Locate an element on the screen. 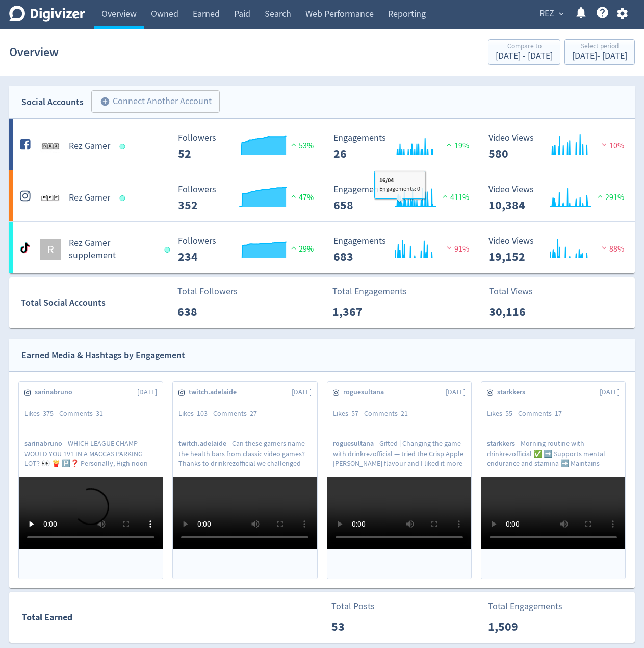 The width and height of the screenshot is (644, 648). span: 411% is located at coordinates (454, 198).